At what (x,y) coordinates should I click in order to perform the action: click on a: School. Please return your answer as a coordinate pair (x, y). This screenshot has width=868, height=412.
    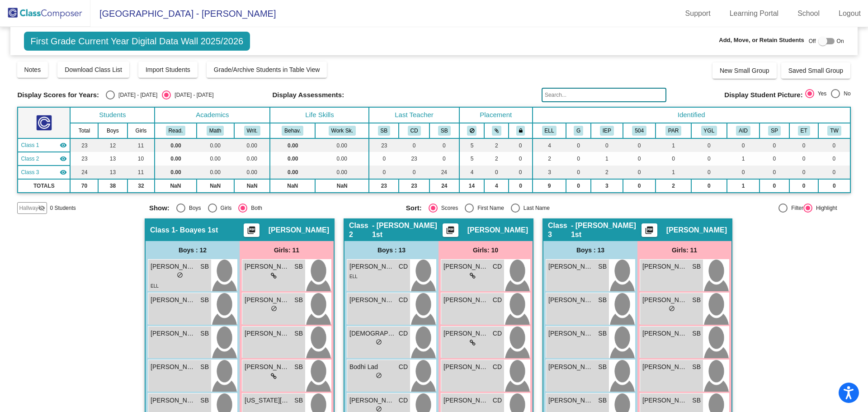
    Looking at the image, I should click on (808, 13).